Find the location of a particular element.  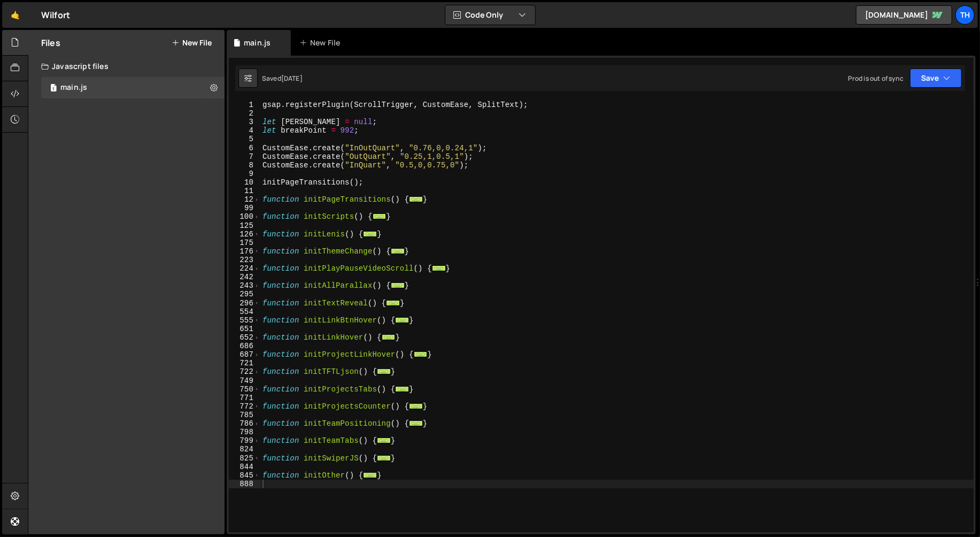

div: 176 is located at coordinates (244, 251).